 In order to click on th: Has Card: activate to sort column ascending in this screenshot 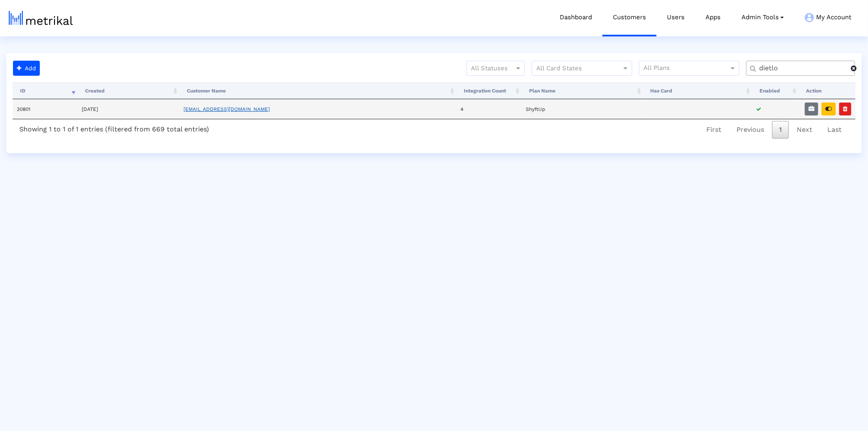, I will do `click(697, 91)`.